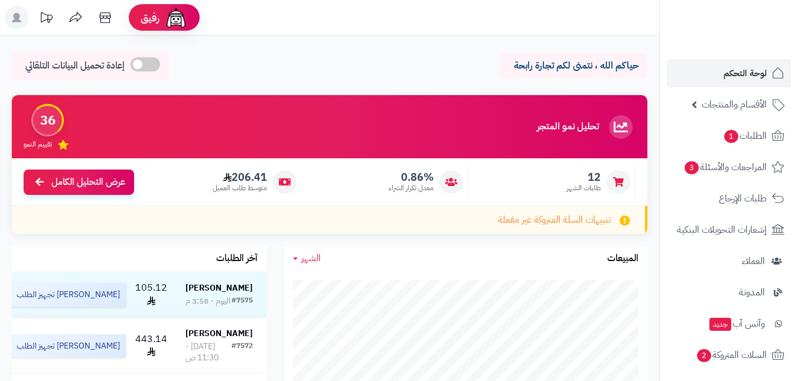 The image size is (798, 381). What do you see at coordinates (584, 188) in the screenshot?
I see `span: طلبات الشهر` at bounding box center [584, 188].